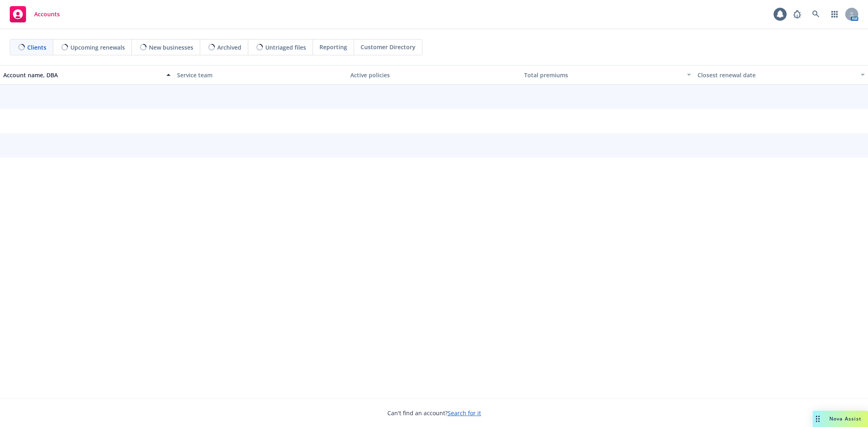 This screenshot has width=868, height=427. I want to click on span: New businesses, so click(171, 47).